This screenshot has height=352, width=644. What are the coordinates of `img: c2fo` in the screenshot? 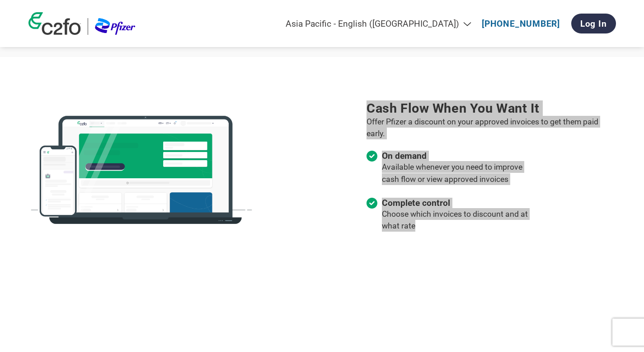 It's located at (141, 170).